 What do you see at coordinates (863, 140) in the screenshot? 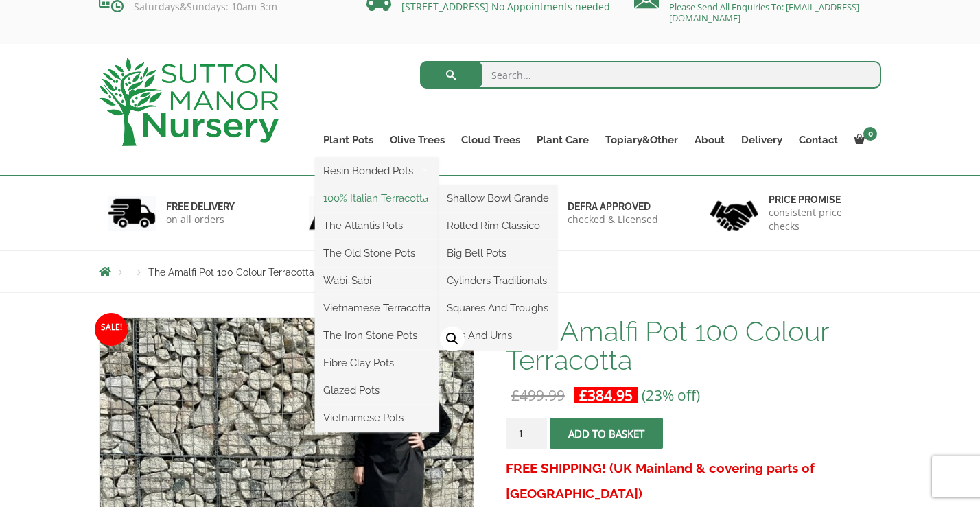
I see `a: 0` at bounding box center [863, 140].